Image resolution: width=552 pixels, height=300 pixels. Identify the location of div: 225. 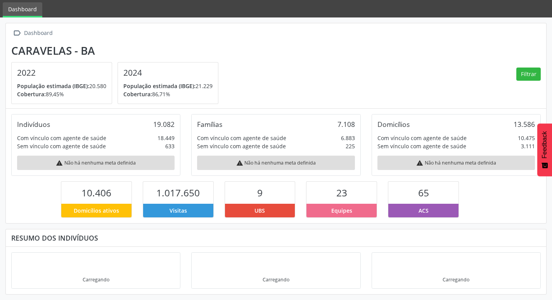
(350, 146).